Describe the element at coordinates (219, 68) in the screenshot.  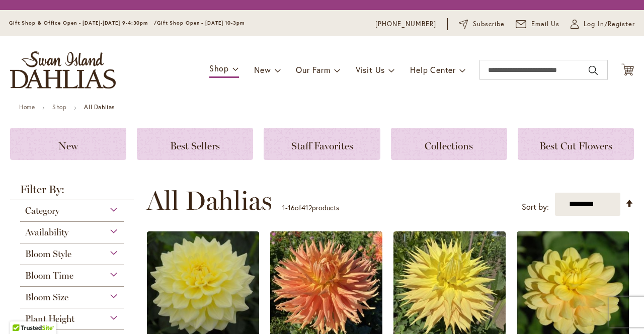
I see `span: Shop` at that location.